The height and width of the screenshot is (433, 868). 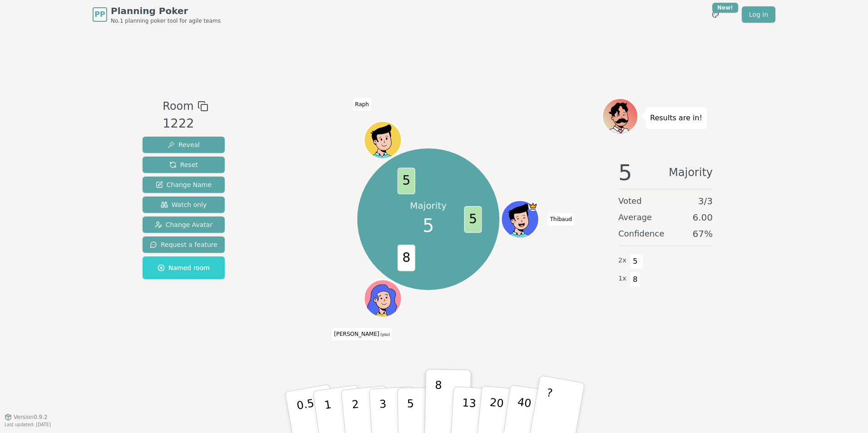 What do you see at coordinates (383, 299) in the screenshot?
I see `button: Click to change your avatar` at bounding box center [383, 299].